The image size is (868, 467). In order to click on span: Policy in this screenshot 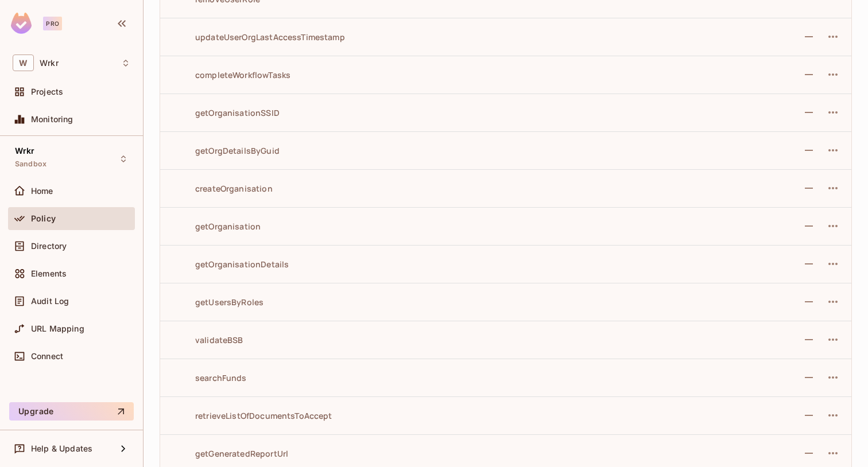, I will do `click(43, 219)`.